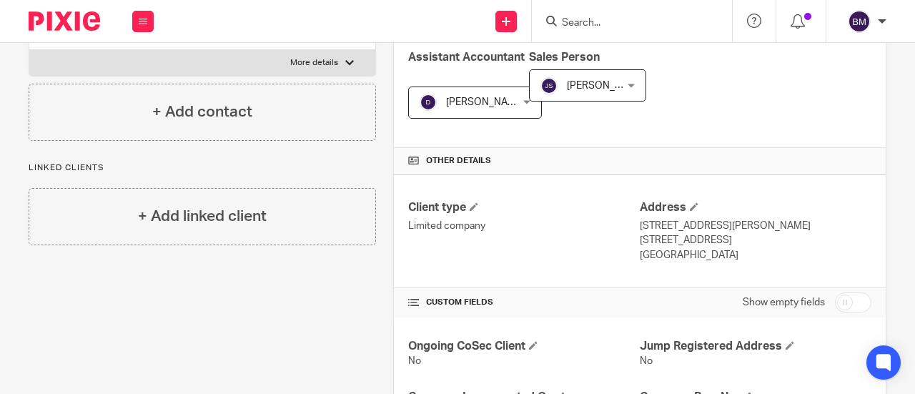  Describe the element at coordinates (202, 216) in the screenshot. I see `h4: + Add linked client` at that location.